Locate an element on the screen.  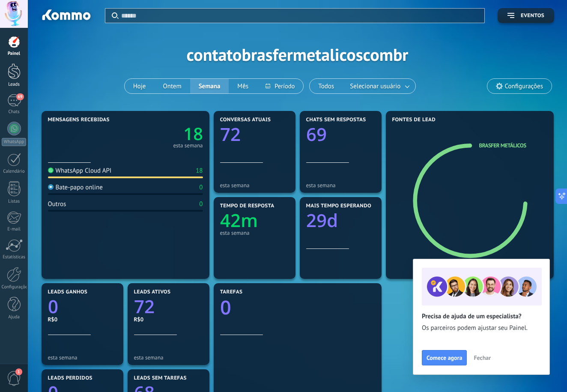
button: Eventos is located at coordinates (526, 15).